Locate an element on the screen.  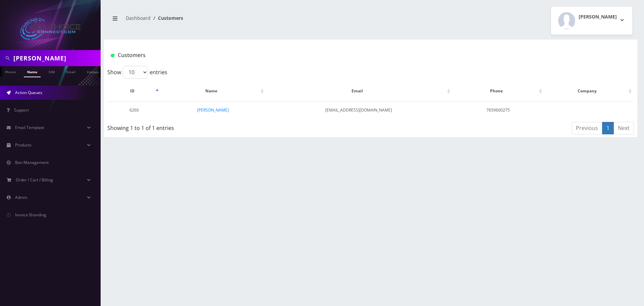
div: Showing 1 to 1 of 1 entries is located at coordinates (214, 127).